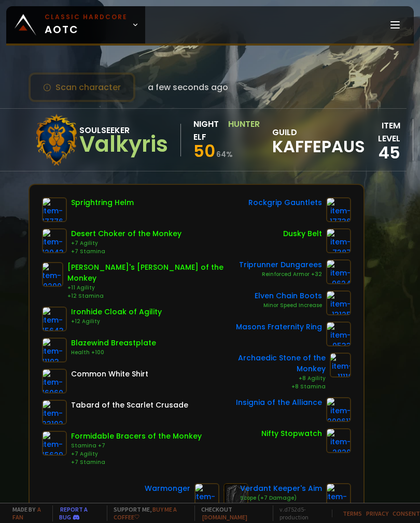 The image size is (420, 523). Describe the element at coordinates (130, 406) in the screenshot. I see `div: Tabard of the Scarlet Crusade` at that location.